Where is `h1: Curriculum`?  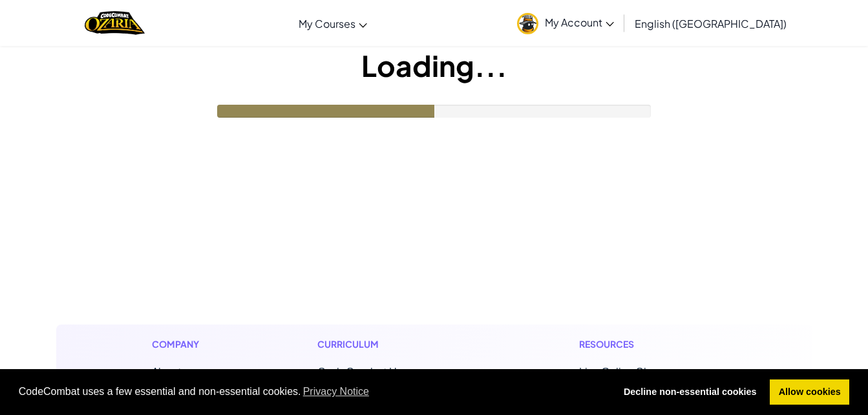 h1: Curriculum is located at coordinates (395, 344).